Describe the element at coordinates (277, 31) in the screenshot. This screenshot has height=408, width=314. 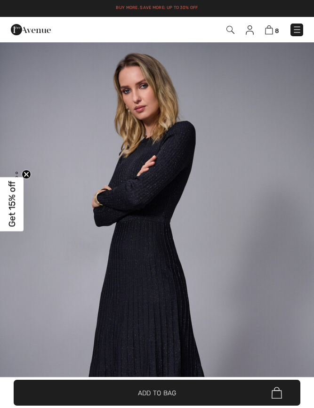
I see `span: 8` at that location.